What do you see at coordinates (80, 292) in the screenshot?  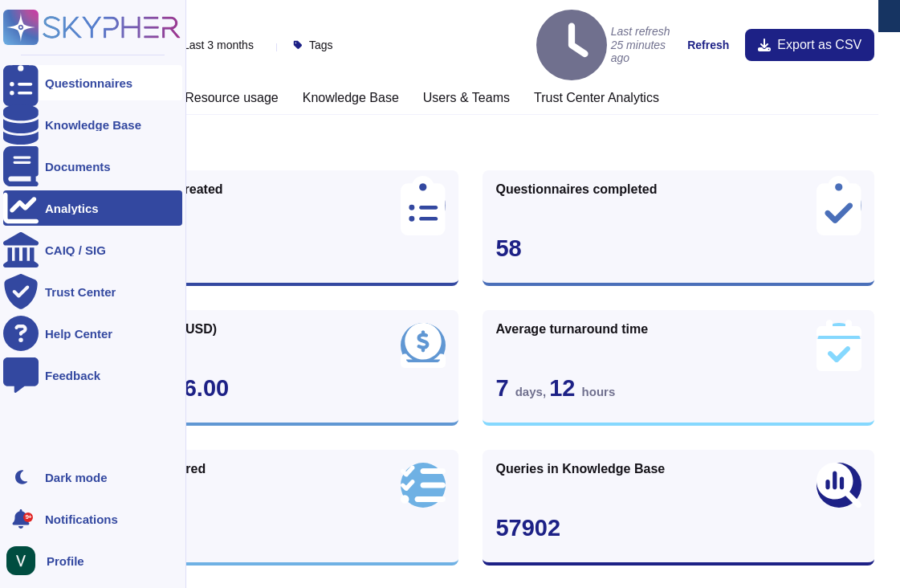 I see `div: Trust Center` at bounding box center [80, 292].